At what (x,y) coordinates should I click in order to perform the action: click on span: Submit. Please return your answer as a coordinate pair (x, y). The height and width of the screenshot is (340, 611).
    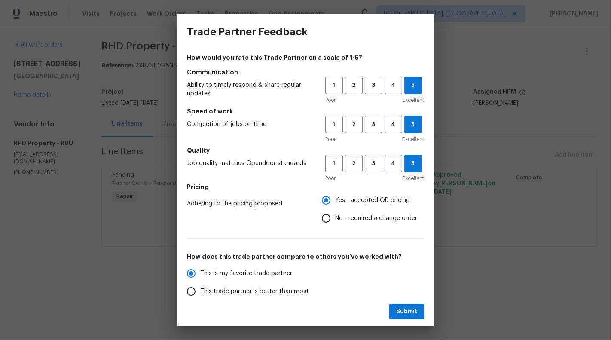
    Looking at the image, I should click on (407, 312).